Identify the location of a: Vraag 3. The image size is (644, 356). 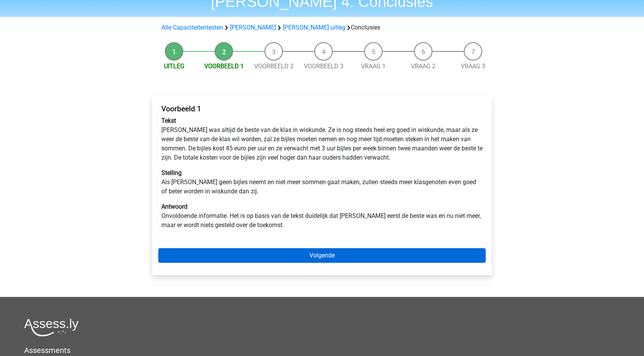
(473, 66).